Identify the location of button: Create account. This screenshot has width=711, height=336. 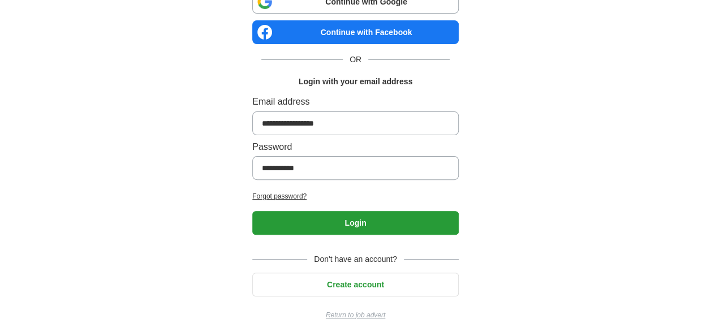
(355, 285).